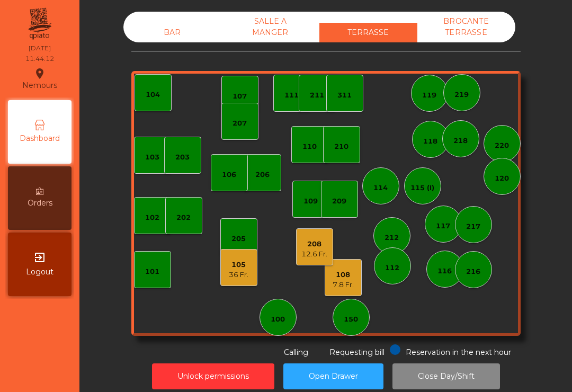 The height and width of the screenshot is (392, 572). I want to click on div: 220, so click(501, 145).